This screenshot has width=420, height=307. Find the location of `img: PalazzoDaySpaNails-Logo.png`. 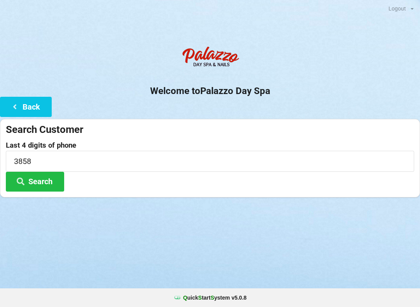

img: PalazzoDaySpaNails-Logo.png is located at coordinates (210, 58).